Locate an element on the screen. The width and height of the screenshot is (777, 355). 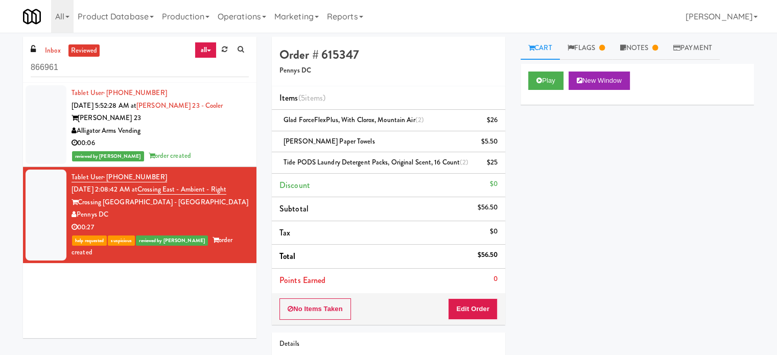
span: suspicious is located at coordinates (121, 241).